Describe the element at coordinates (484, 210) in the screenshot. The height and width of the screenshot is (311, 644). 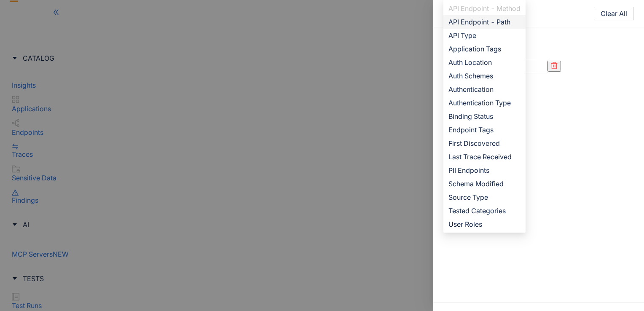
I see `span: Tested Categories` at that location.